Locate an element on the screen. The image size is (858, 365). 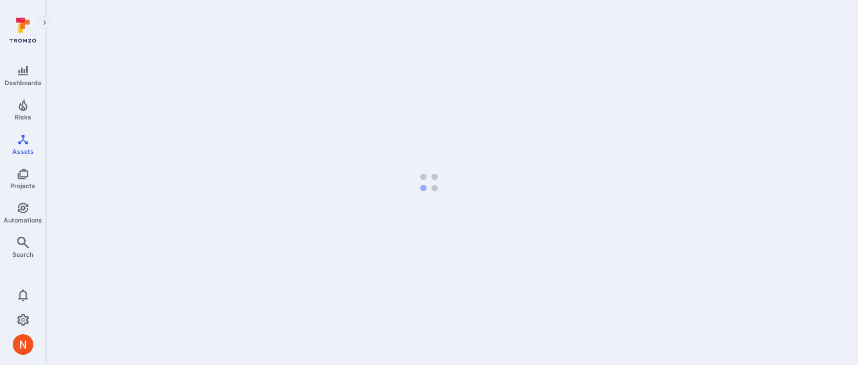
span: Search is located at coordinates (23, 254).